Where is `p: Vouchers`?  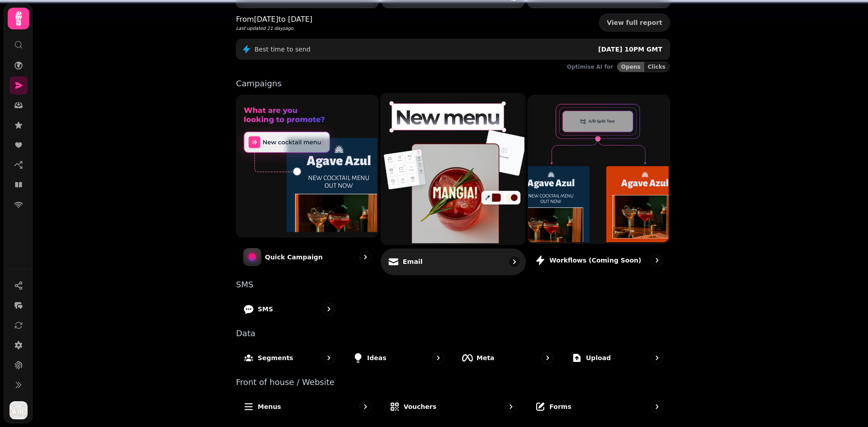 p: Vouchers is located at coordinates (420, 407).